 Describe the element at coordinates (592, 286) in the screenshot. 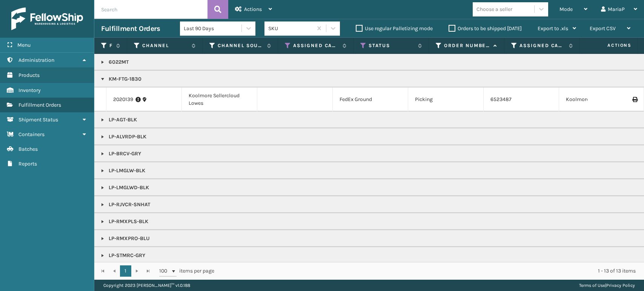

I see `a: Terms of Use` at that location.